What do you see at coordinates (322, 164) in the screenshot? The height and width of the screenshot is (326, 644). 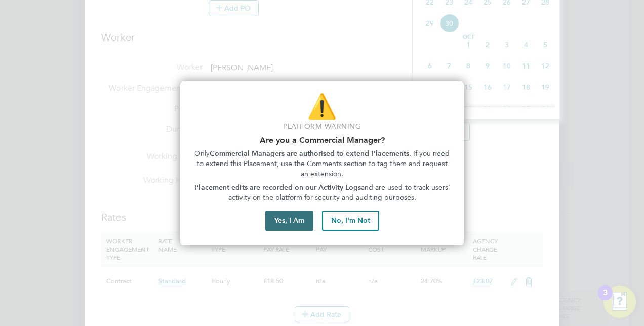 I see `div: Are you part of the Commercial Team?` at bounding box center [322, 164].